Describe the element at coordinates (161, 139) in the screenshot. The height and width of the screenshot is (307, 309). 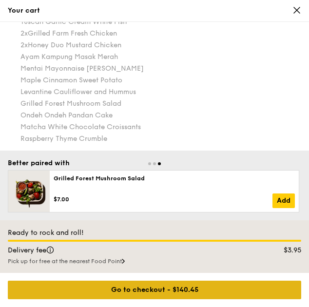
I see `div: Raspberry Thyme Crumble` at that location.